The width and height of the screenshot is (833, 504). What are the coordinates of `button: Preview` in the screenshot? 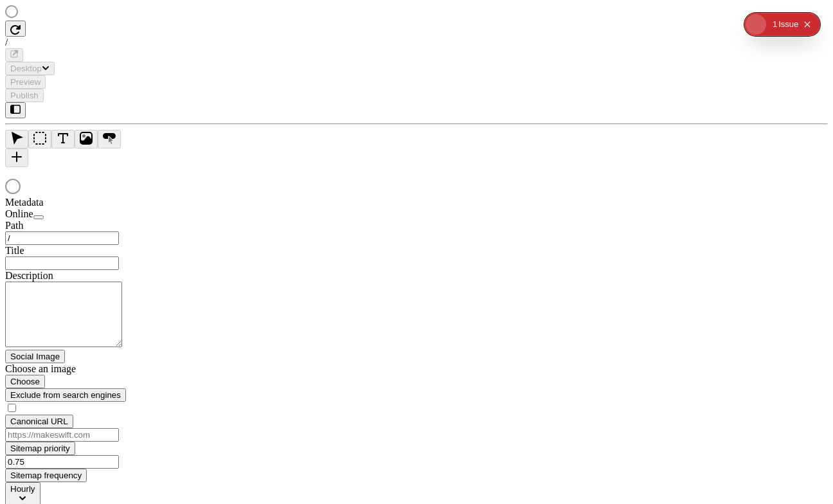 It's located at (25, 82).